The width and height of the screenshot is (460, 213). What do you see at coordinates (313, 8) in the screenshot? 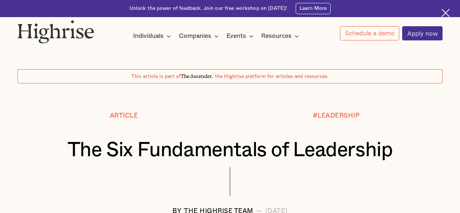
I see `a: Learn More` at bounding box center [313, 8].